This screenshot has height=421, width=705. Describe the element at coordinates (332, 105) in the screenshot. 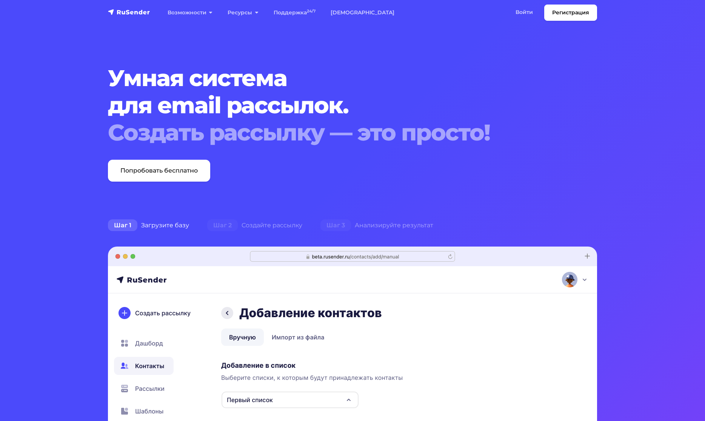

I see `h1: Умная система для email рассылок.` at that location.